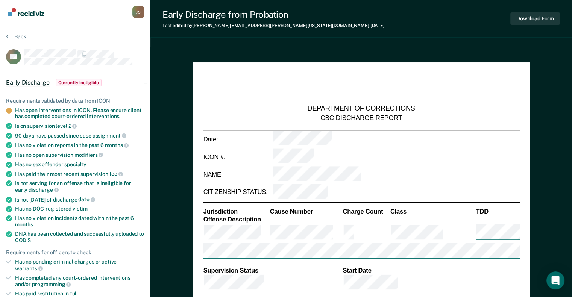  Describe the element at coordinates (79, 83) in the screenshot. I see `span: Currently ineligible` at that location.